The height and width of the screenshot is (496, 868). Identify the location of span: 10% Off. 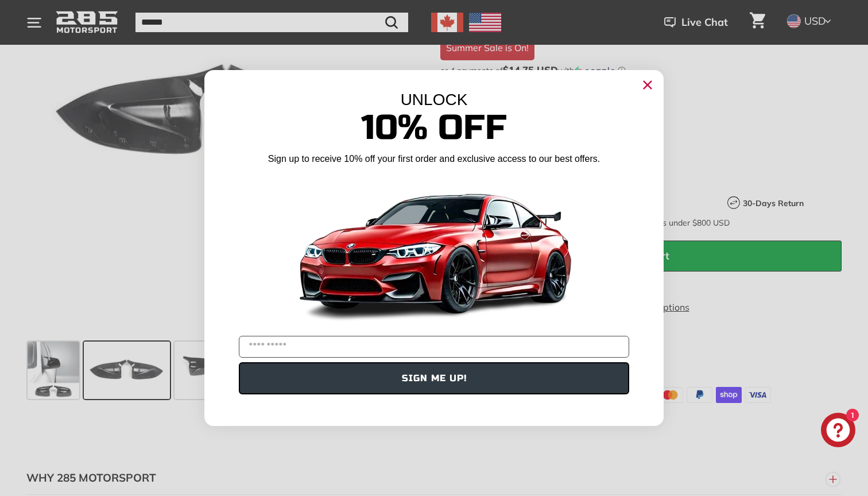
(434, 128).